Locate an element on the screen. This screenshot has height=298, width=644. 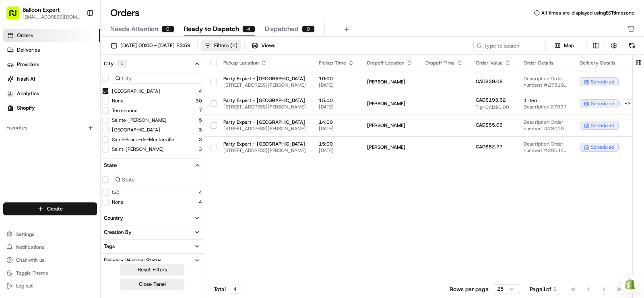
span: Settings is located at coordinates (25, 234).